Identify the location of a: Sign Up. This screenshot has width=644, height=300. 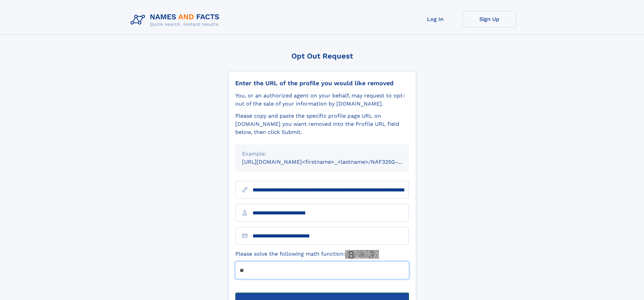
(489, 19).